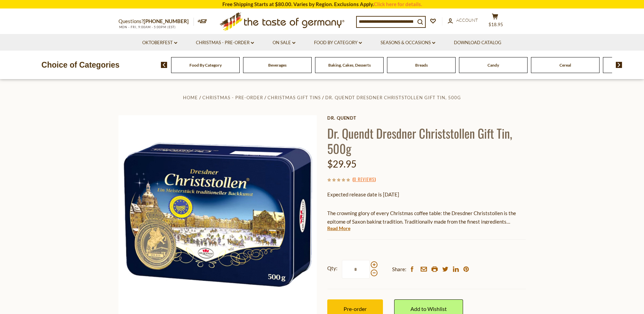 This screenshot has height=314, width=644. What do you see at coordinates (205, 65) in the screenshot?
I see `span: Food By Category` at bounding box center [205, 65].